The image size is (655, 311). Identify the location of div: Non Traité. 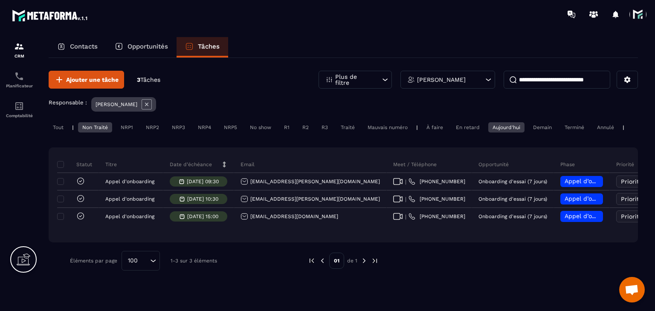
(95, 128).